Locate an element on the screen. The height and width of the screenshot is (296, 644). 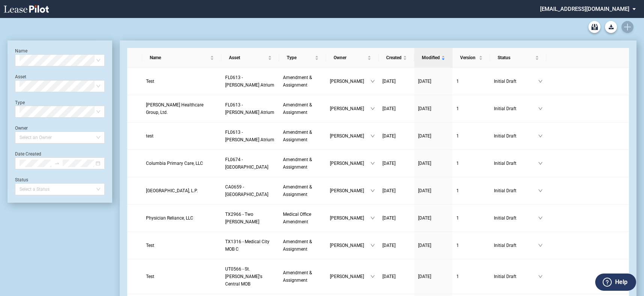
span: Asset is located at coordinates (248, 58).